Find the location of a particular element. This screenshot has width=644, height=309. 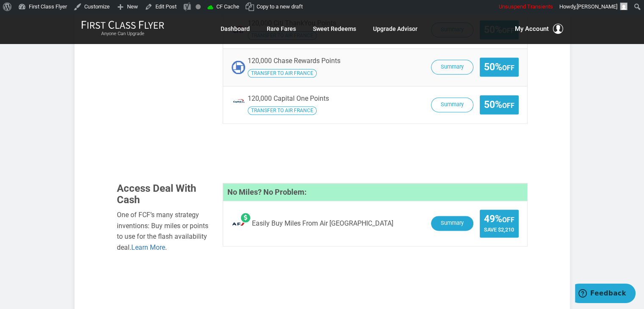

span: 120,000 Capital One Points is located at coordinates (289, 98).